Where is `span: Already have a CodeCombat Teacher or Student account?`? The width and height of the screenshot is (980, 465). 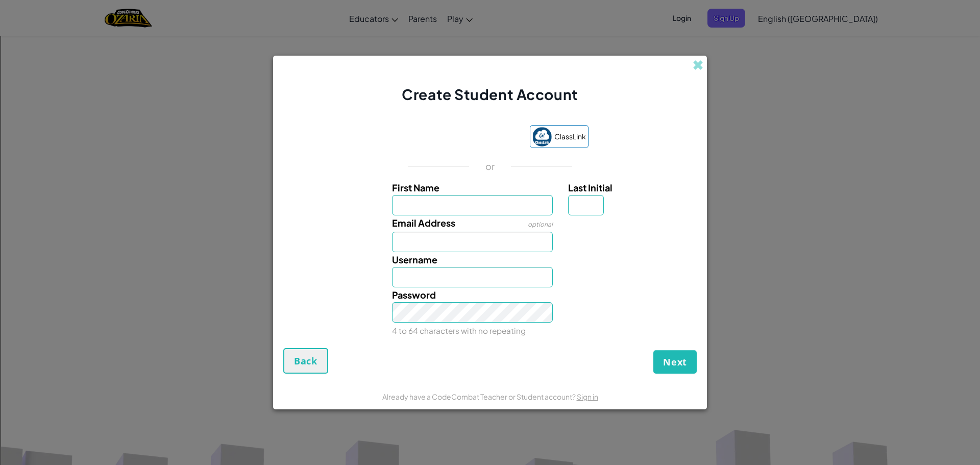 span: Already have a CodeCombat Teacher or Student account? is located at coordinates (479, 397).